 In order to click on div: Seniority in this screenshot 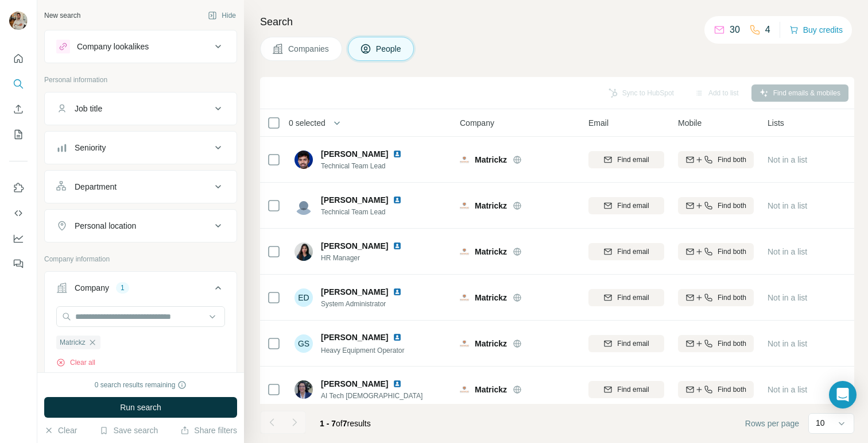, I will do `click(90, 147)`.